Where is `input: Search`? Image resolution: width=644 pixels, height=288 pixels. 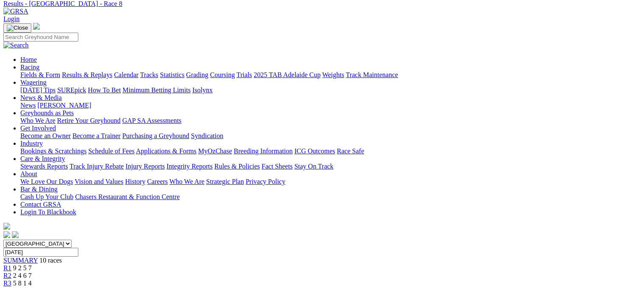 input: Search is located at coordinates (41, 37).